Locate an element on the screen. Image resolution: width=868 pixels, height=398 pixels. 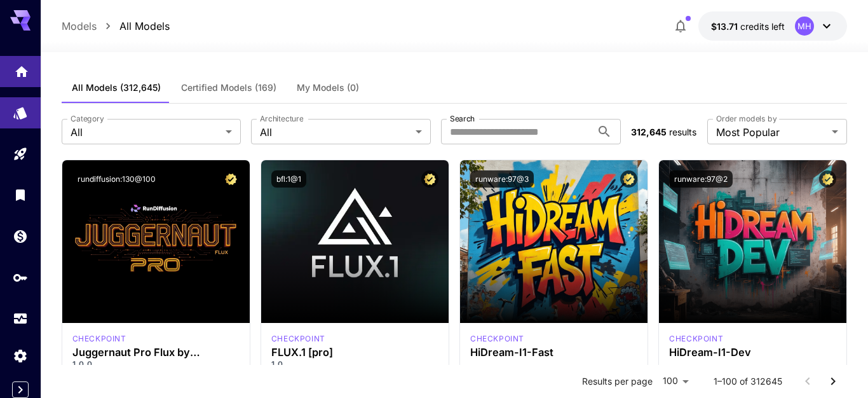
label: Architecture is located at coordinates (282, 118).